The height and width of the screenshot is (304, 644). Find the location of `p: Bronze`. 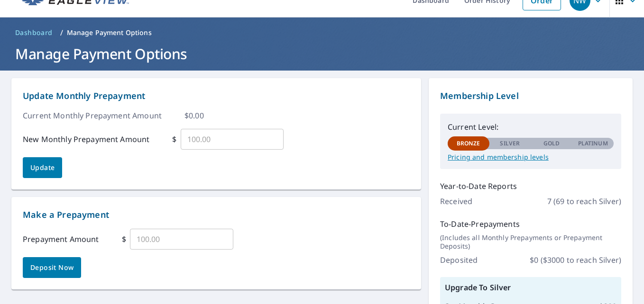

p: Bronze is located at coordinates (469, 143).